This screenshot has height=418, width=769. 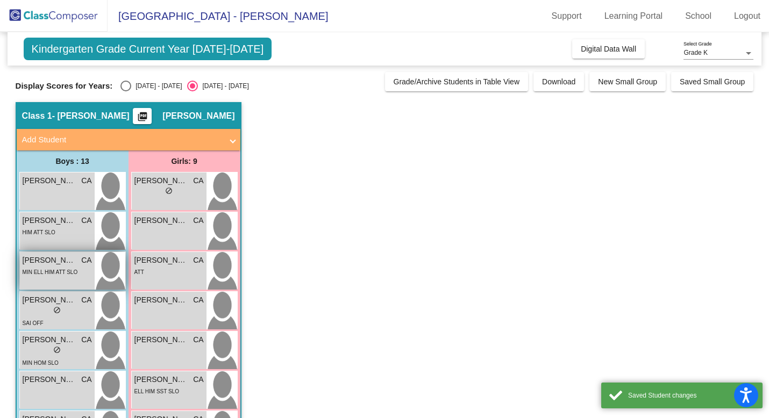 I want to click on span: Digital Data Wall, so click(x=608, y=49).